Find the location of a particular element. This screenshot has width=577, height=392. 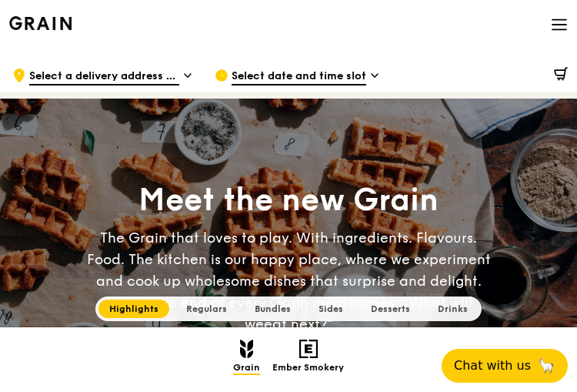

button: Chat with us🦙 is located at coordinates (505, 366).